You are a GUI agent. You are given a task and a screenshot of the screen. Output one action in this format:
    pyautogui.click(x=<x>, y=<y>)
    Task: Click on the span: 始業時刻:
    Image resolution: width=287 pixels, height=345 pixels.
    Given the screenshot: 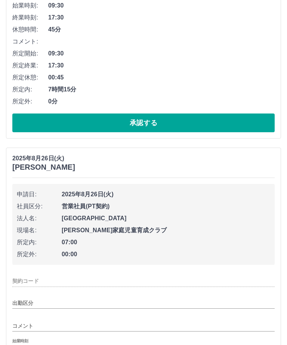 What is the action you would take?
    pyautogui.click(x=30, y=6)
    